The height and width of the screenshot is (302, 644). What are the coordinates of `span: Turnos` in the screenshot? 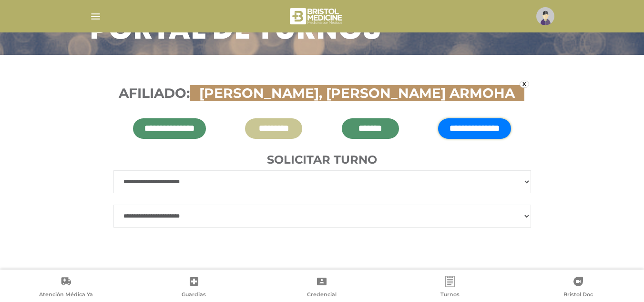 It's located at (450, 295).